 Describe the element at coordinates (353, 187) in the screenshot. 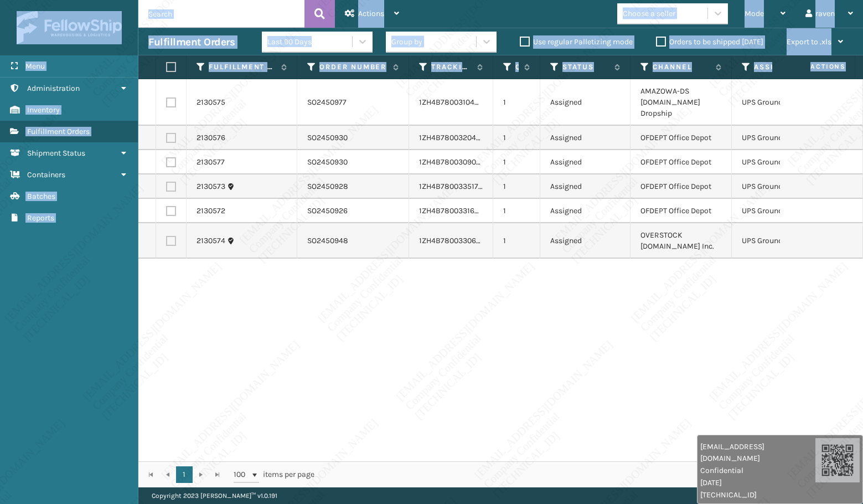

I see `td: SO2450928` at that location.